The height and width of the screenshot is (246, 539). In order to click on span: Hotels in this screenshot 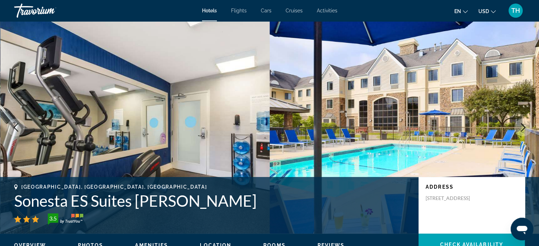, I will do `click(209, 11)`.